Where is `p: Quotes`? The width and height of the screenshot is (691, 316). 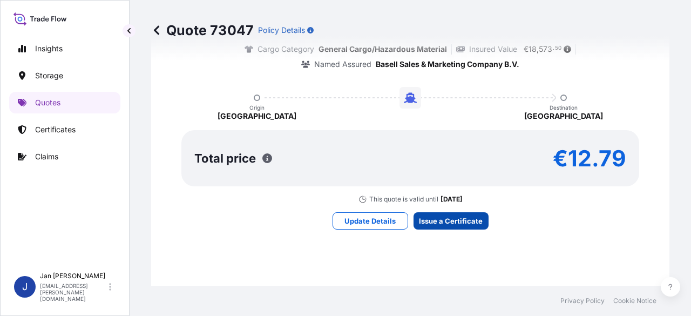
p: Quotes is located at coordinates (47, 103).